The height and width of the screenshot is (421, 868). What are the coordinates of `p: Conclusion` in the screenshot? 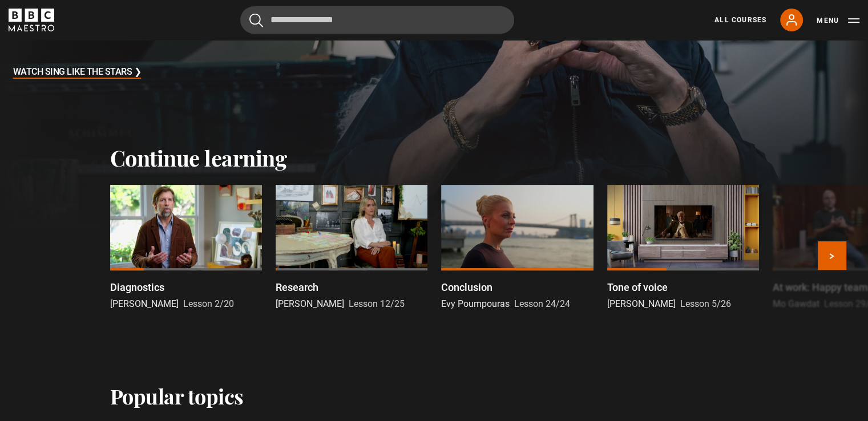 It's located at (467, 287).